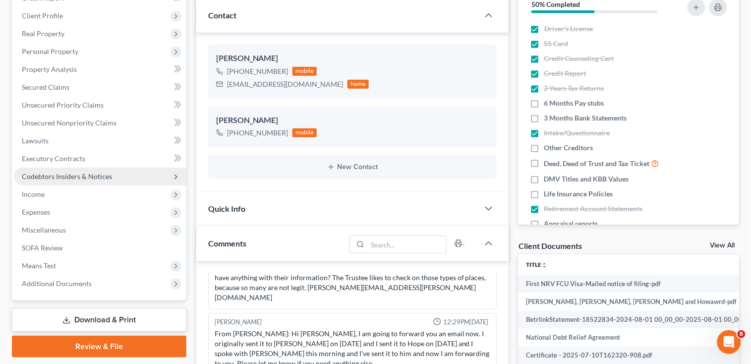 The height and width of the screenshot is (364, 751). What do you see at coordinates (100, 248) in the screenshot?
I see `a: SOFA Review` at bounding box center [100, 248].